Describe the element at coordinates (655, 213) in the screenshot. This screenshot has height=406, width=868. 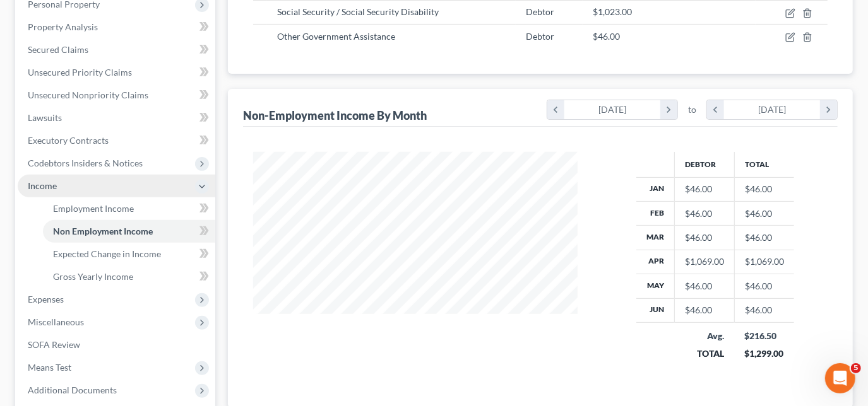
I see `th: Feb` at that location.